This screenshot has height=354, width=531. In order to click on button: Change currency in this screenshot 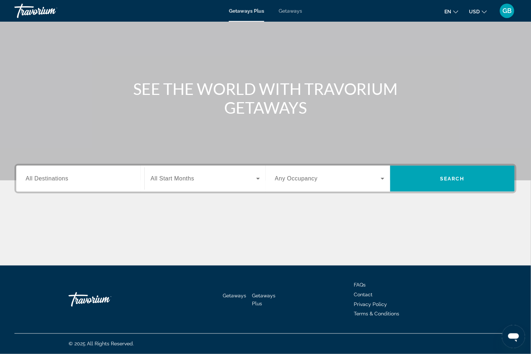, I will do `click(478, 11)`.